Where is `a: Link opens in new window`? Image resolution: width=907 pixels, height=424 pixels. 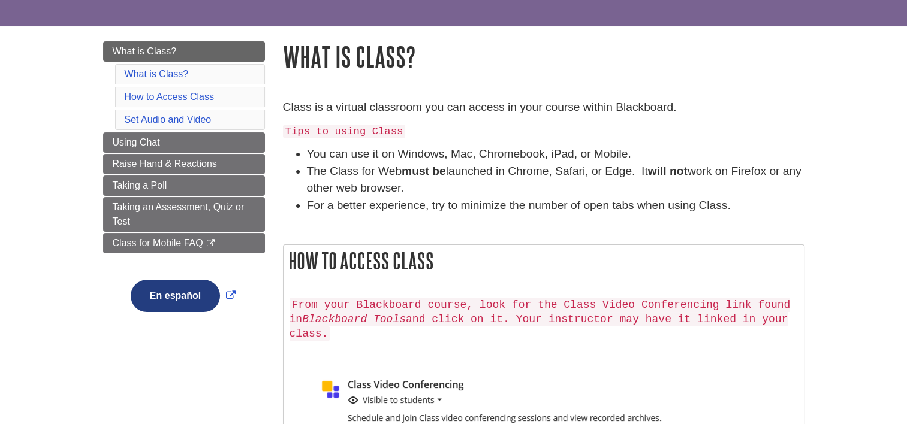
a: Link opens in new window is located at coordinates (183, 295).